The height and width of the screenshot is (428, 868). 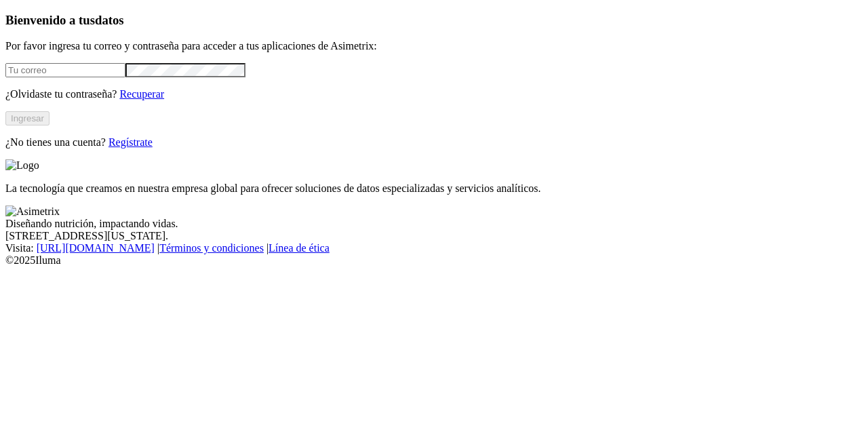 What do you see at coordinates (110, 20) in the screenshot?
I see `span: datos` at bounding box center [110, 20].